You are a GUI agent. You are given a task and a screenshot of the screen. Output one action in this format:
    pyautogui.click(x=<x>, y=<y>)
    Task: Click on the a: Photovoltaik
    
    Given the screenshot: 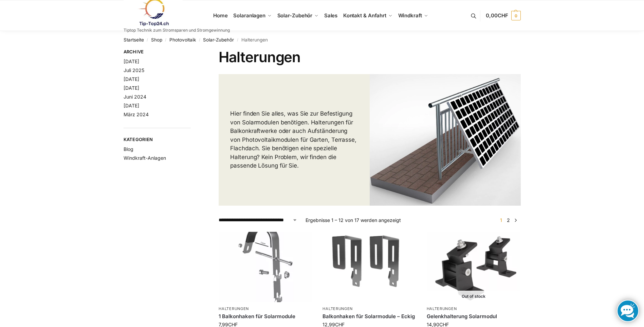 What is the action you would take?
    pyautogui.click(x=183, y=40)
    